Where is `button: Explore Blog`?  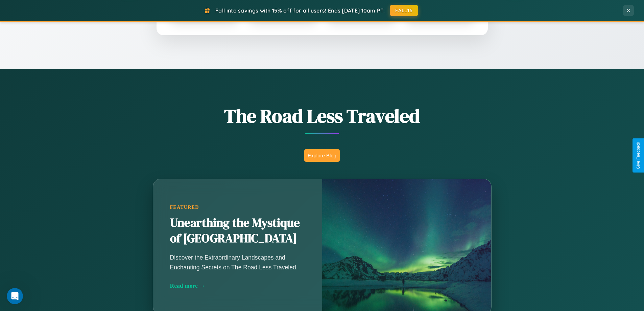 button: Explore Blog is located at coordinates (322, 155).